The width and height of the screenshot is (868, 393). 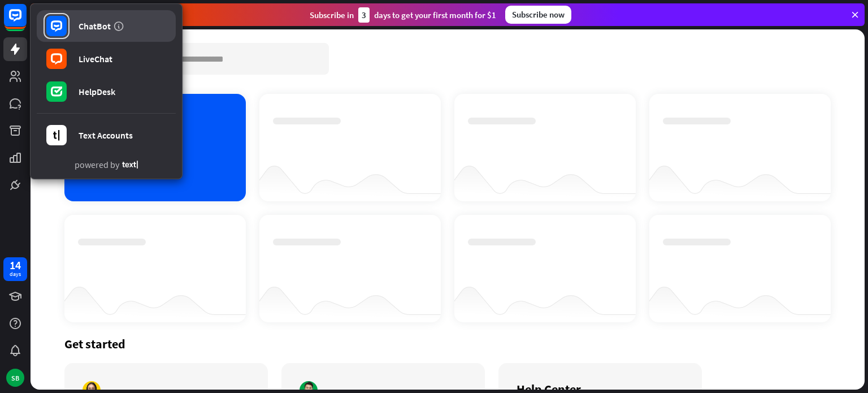 I want to click on div: 3, so click(x=364, y=14).